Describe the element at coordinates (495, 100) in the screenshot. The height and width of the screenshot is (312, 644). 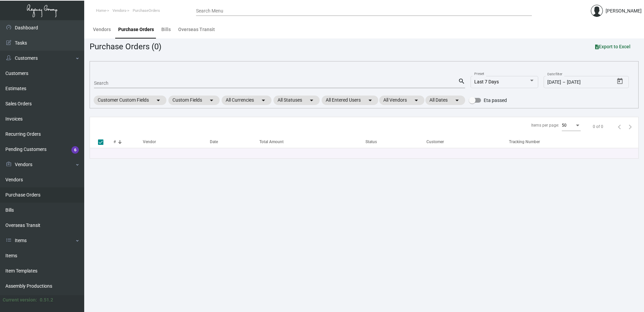
I see `span: Eta passed` at that location.